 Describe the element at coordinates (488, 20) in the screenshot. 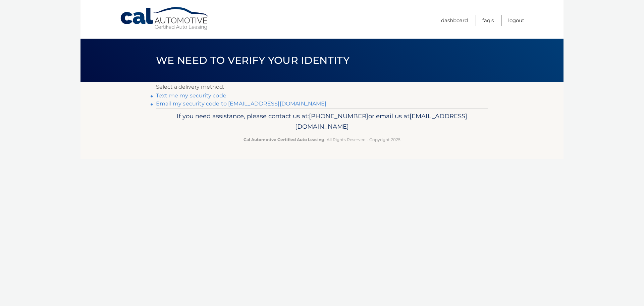

I see `a: FAQ's` at that location.